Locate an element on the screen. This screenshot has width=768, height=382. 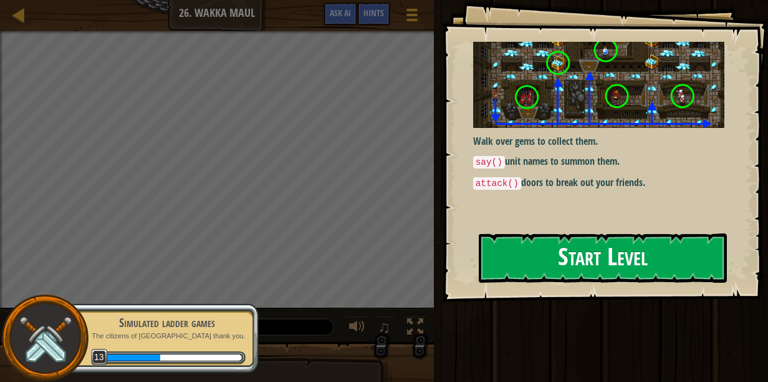
div: Simulated ladder games is located at coordinates (167, 322).